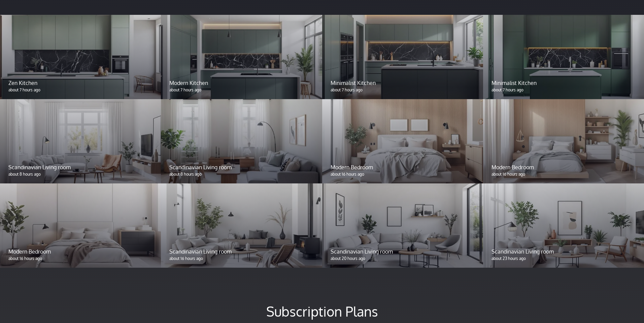  Describe the element at coordinates (403, 259) in the screenshot. I see `p: about 20 hours ago` at that location.